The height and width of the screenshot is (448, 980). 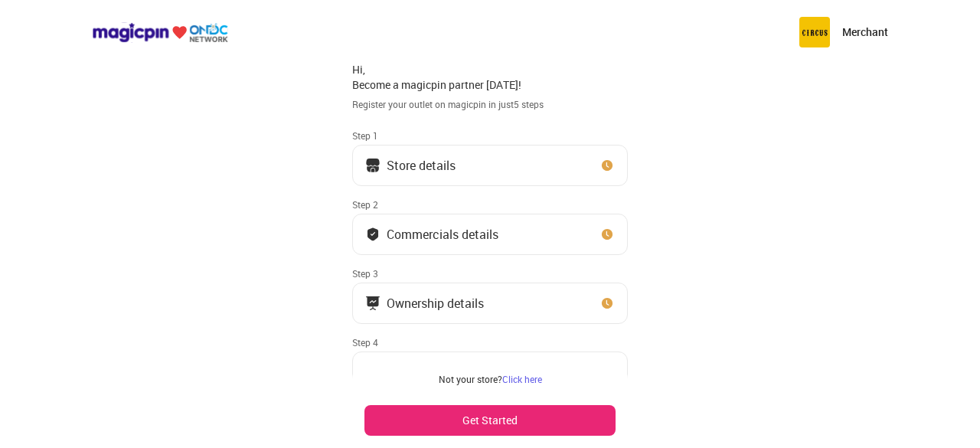 I want to click on button: Ownership details, so click(x=490, y=303).